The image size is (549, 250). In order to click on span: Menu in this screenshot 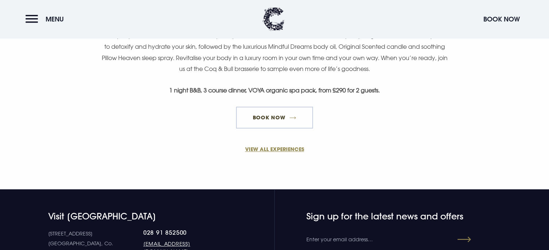, I will do `click(55, 19)`.